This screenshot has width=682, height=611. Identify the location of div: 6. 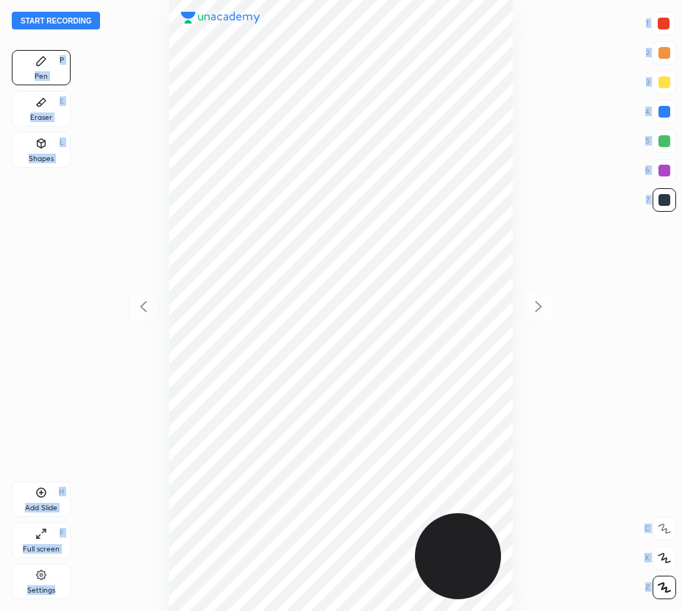
(661, 171).